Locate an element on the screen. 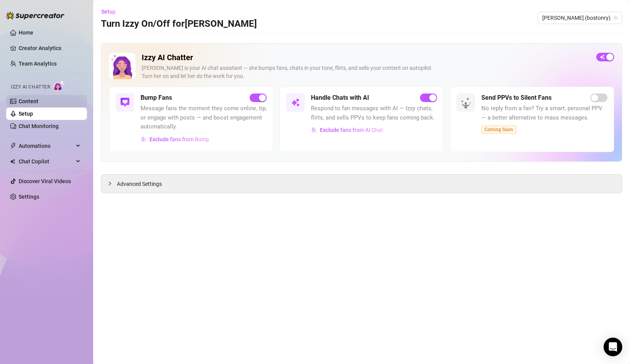 The height and width of the screenshot is (364, 630). h2: Izzy AI Chatter is located at coordinates (365, 57).